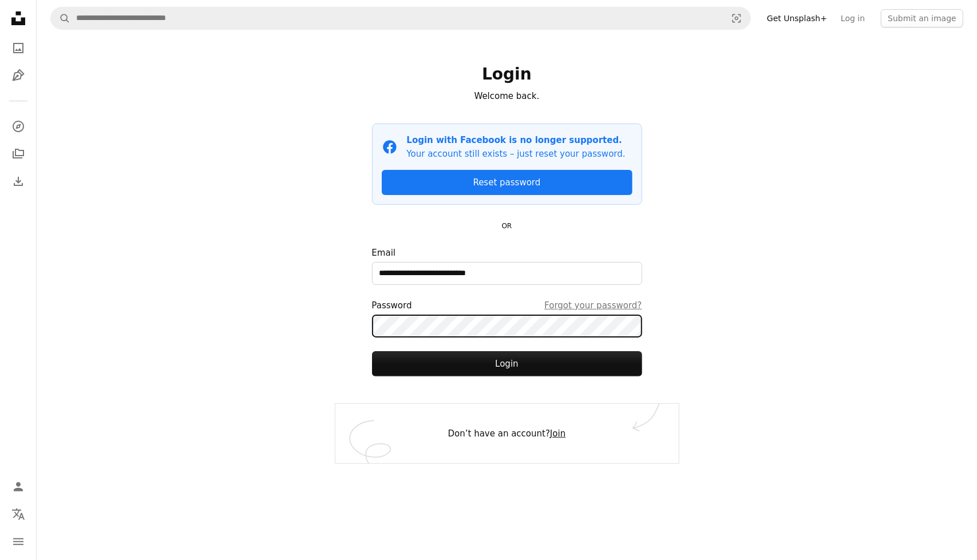  I want to click on a: Log in, so click(853, 19).